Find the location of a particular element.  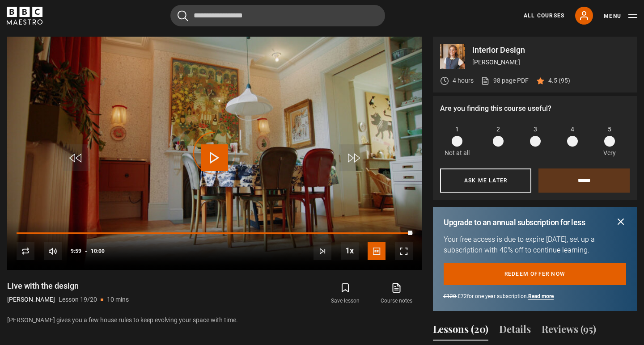

button: Details is located at coordinates (515, 331).